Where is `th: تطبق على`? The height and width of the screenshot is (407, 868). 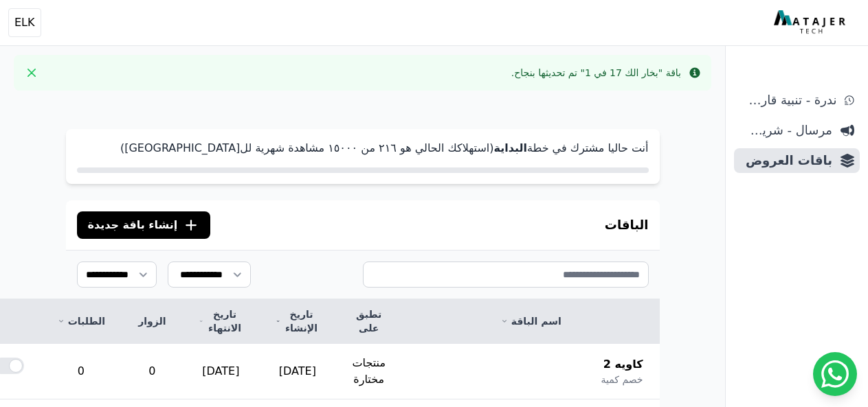
th: تطبق على is located at coordinates (368, 321).